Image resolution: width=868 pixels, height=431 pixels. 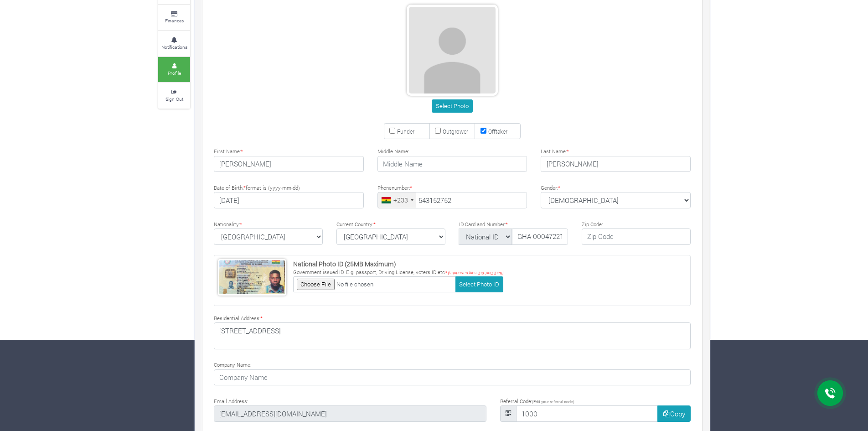 I want to click on small: Sign Out, so click(x=174, y=99).